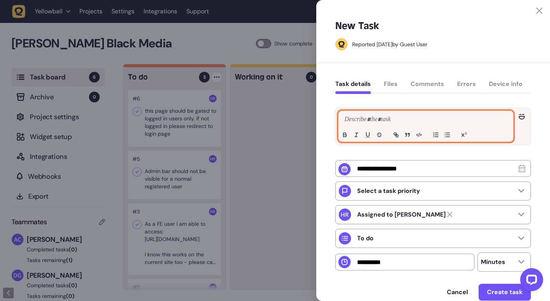 This screenshot has height=301, width=550. I want to click on img: Guest User, so click(342, 44).